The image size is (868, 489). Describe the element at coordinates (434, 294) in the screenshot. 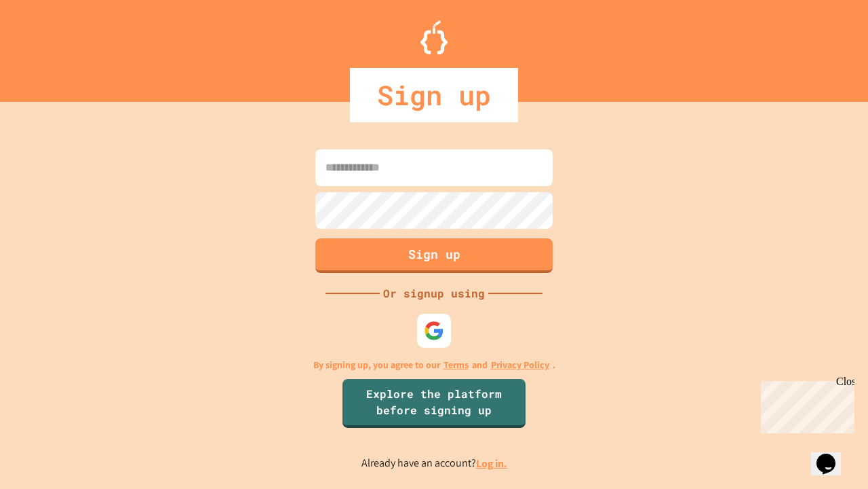

I see `div: Or signup using` at that location.